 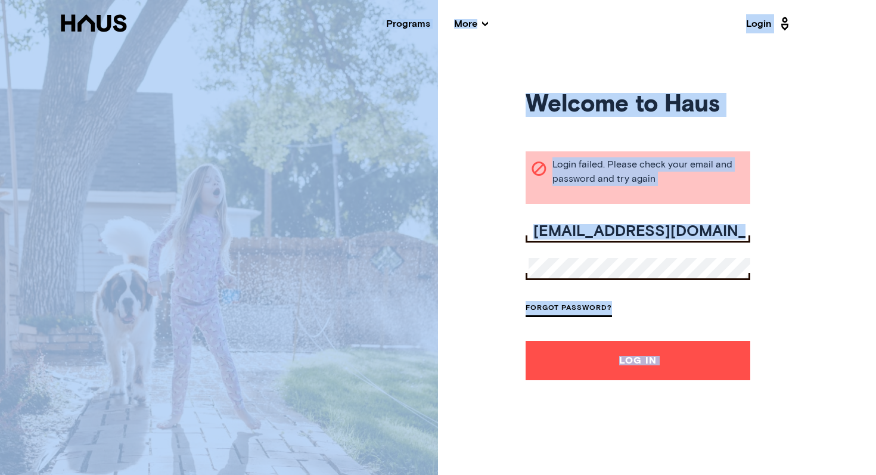 I want to click on input: Your email, so click(x=639, y=232).